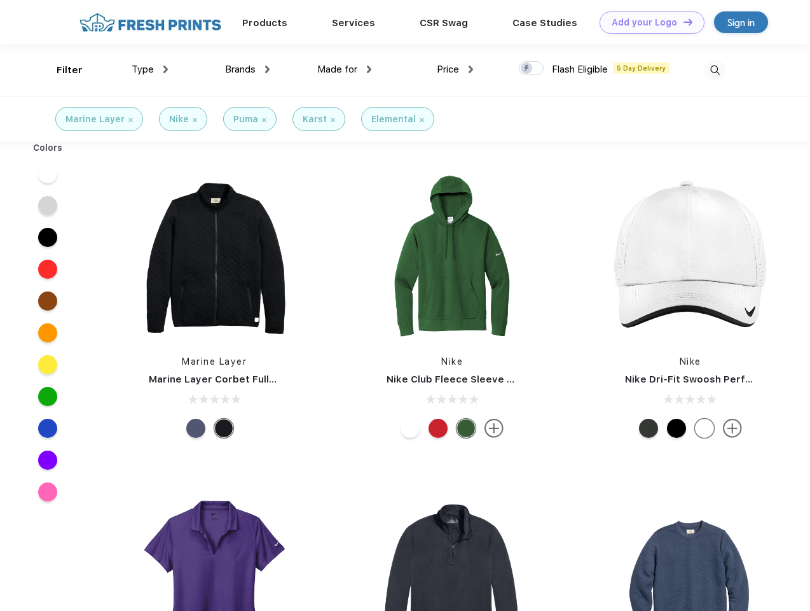 This screenshot has width=810, height=611. What do you see at coordinates (688, 22) in the screenshot?
I see `img: DT` at bounding box center [688, 22].